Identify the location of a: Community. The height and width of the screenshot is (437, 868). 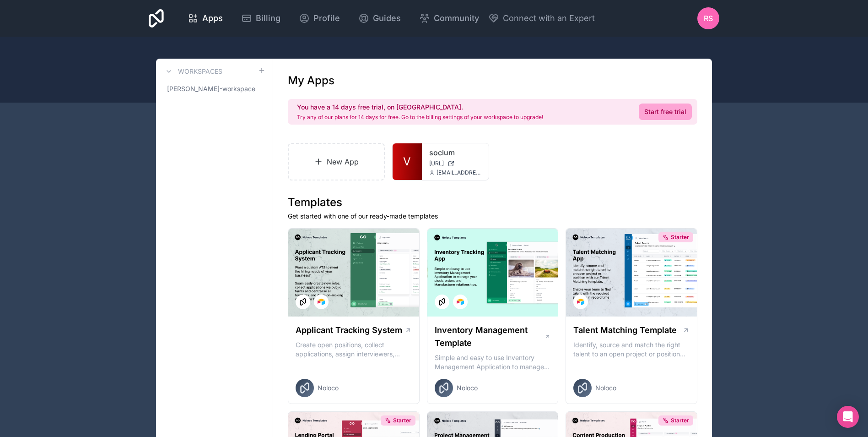
(449, 18).